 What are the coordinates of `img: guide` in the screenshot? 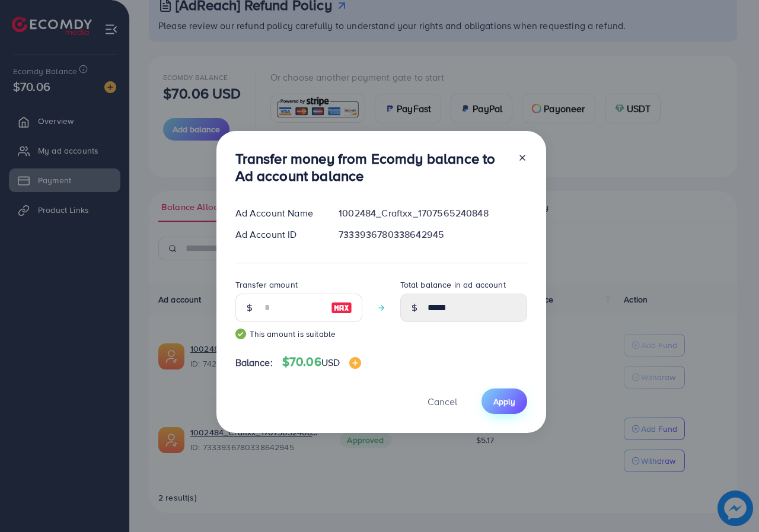 It's located at (241, 333).